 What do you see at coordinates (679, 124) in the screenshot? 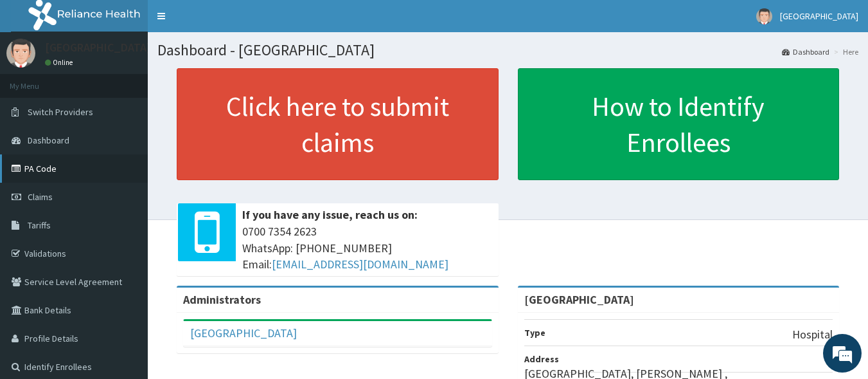
I see `a: How to Identify Enrollees` at bounding box center [679, 124].